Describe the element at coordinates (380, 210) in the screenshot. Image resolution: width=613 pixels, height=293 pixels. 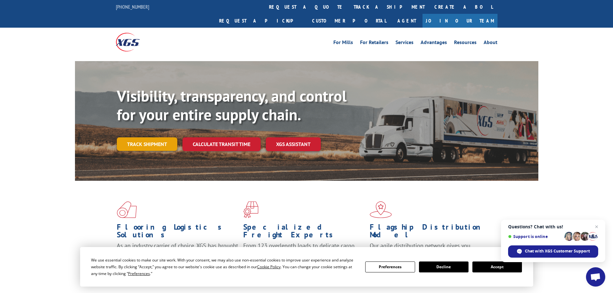
I see `img: xgs-icon-flagship-distribution-model-red` at that location.